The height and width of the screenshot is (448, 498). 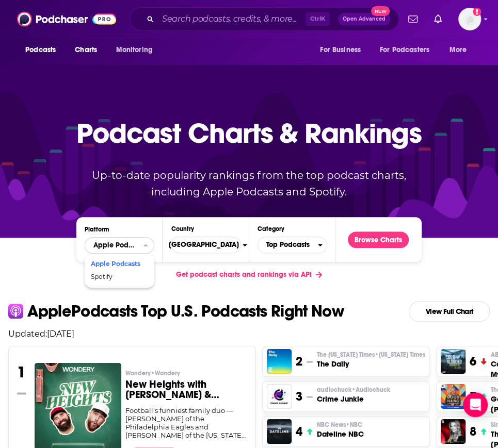 What do you see at coordinates (449, 312) in the screenshot?
I see `a: View Full Chart` at bounding box center [449, 312].